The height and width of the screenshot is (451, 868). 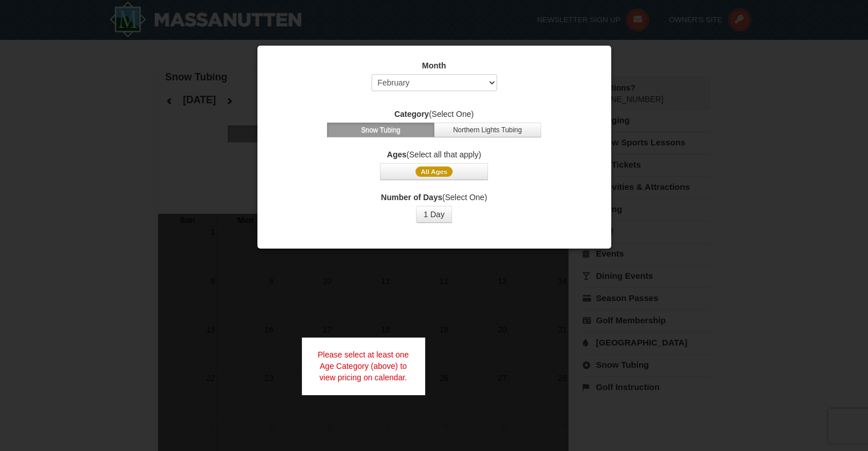 I want to click on button: 1 Day, so click(x=433, y=215).